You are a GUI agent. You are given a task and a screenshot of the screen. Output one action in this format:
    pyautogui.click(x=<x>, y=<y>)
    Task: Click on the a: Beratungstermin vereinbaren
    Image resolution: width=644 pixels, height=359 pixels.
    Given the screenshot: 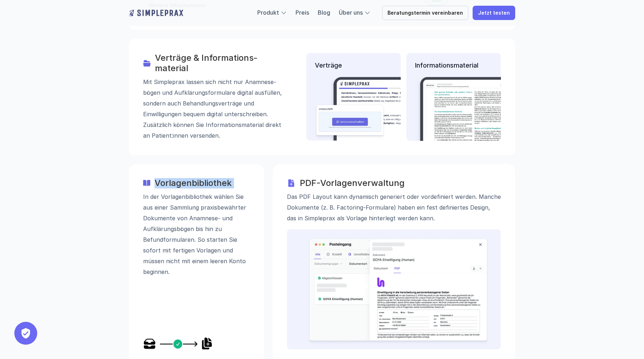 What is the action you would take?
    pyautogui.click(x=425, y=13)
    